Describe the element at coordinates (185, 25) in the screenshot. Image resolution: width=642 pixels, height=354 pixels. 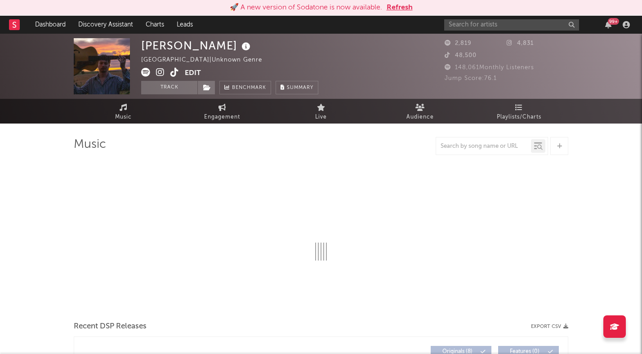
I see `a: Leads` at that location.